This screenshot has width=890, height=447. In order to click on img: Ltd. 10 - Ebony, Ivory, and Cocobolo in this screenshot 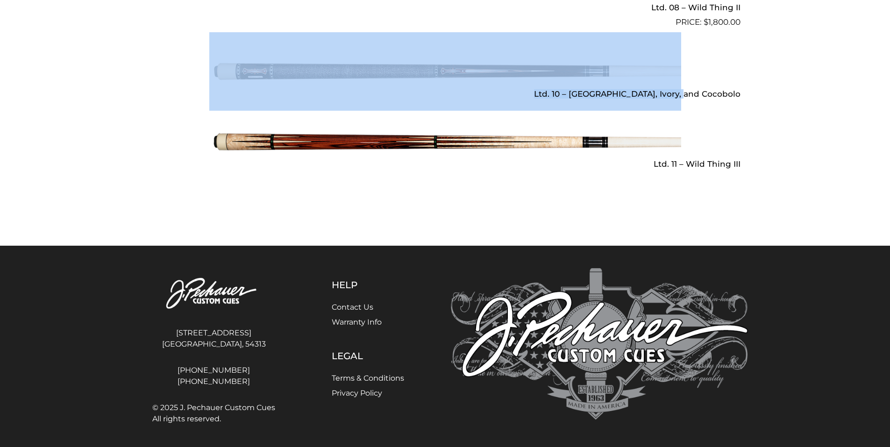, I will do `click(445, 71)`.